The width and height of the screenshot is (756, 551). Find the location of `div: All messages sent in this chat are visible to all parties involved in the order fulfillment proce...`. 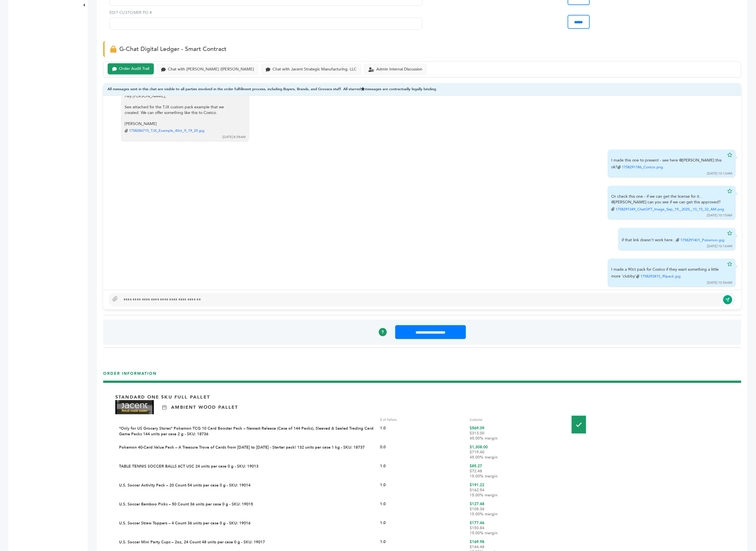

div: All messages sent in this chat are visible to all parties involved in the order fulfillment proce... is located at coordinates (422, 90).